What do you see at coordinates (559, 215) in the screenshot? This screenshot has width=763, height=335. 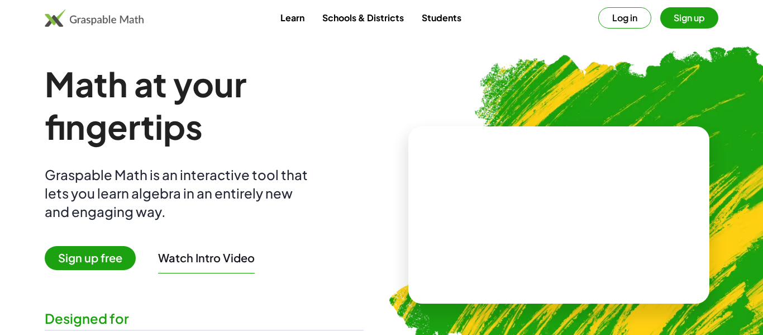 I see `video: What is this? This is dynamic math notation. Dynamic math notation plays a central role in how Gr...` at bounding box center [559, 215].